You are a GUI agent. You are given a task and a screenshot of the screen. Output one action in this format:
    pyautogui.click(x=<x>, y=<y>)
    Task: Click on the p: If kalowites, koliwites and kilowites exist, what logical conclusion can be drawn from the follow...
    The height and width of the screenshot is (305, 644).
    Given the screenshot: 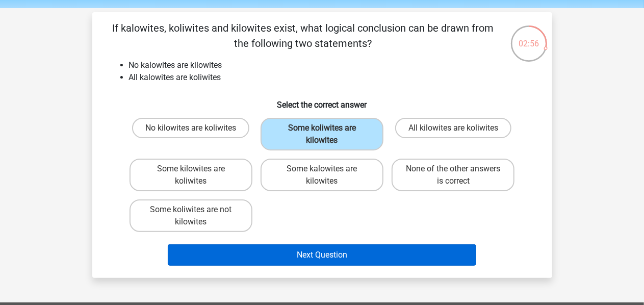 What is the action you would take?
    pyautogui.click(x=302, y=36)
    